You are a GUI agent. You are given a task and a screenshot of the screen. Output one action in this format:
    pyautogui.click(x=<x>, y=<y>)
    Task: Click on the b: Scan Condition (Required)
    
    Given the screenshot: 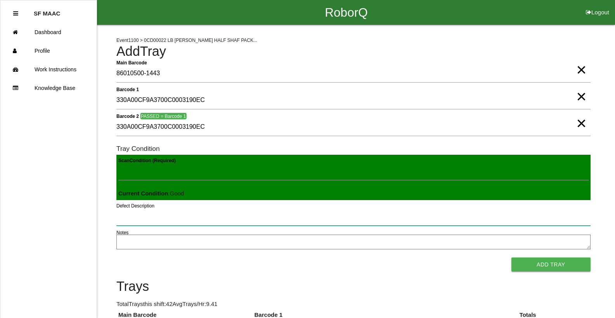 What is the action you would take?
    pyautogui.click(x=147, y=161)
    